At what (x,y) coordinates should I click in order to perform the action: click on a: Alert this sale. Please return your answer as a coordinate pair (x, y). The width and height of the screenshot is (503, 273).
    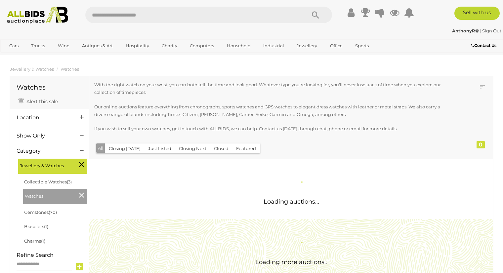
    Looking at the image, I should click on (38, 101).